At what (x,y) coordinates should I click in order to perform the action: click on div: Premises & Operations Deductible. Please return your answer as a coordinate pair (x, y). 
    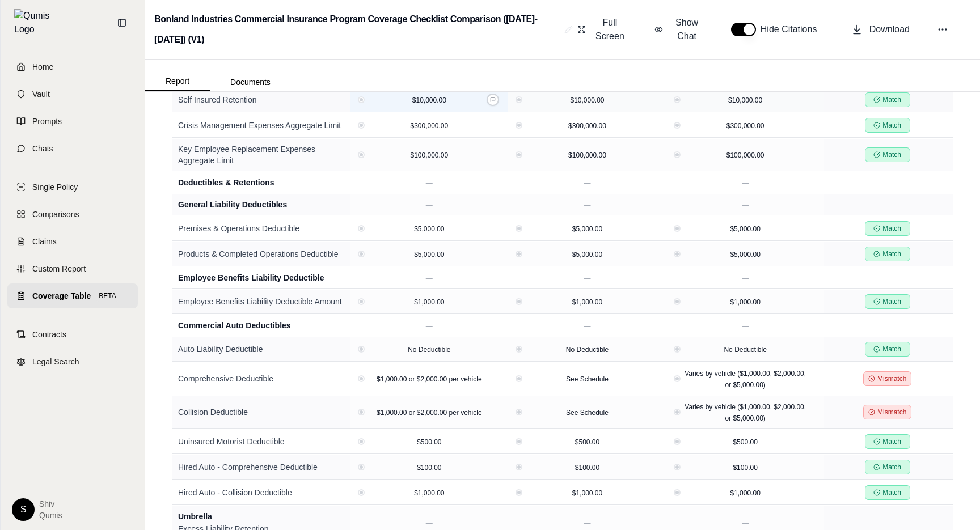
    Looking at the image, I should click on (261, 228).